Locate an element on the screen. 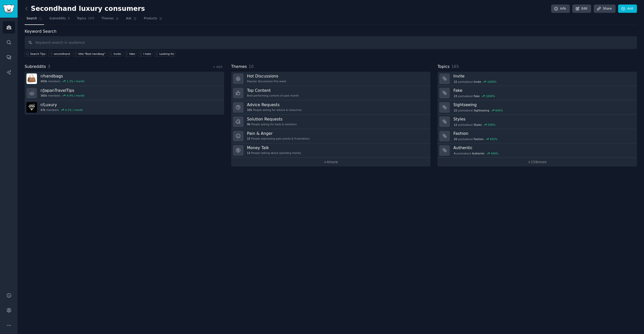  h3: Hot Discussions is located at coordinates (267, 76).